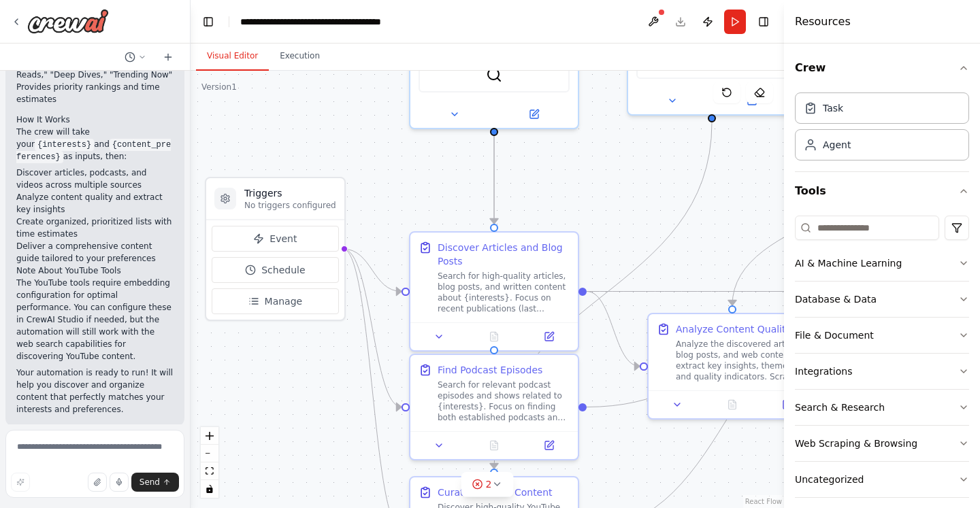 This screenshot has width=980, height=508. Describe the element at coordinates (274, 248) in the screenshot. I see `div: TriggersNo triggers configuredEventScheduleManage` at that location.